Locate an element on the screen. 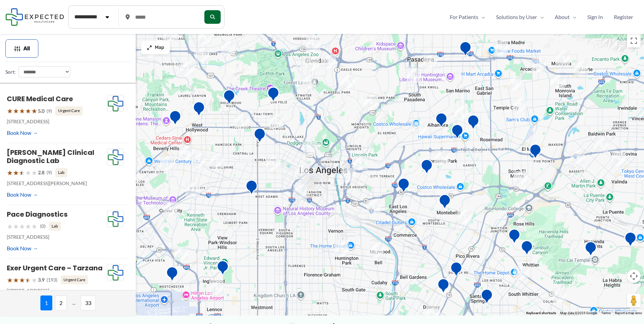  div: Downey MRI Center powered by RAYUS Radiology is located at coordinates (443, 287).